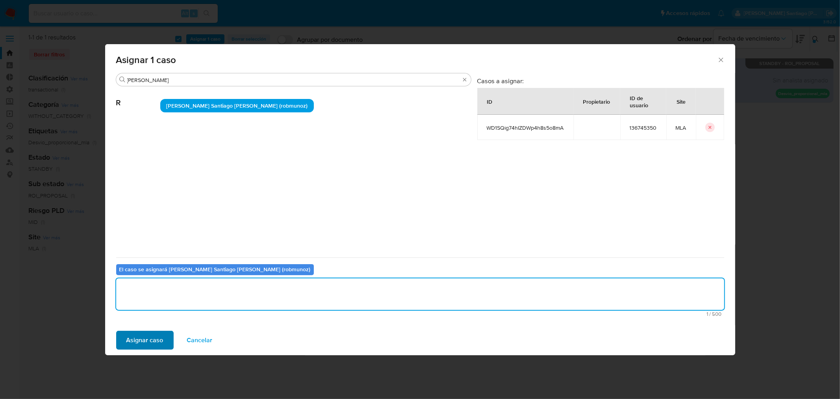 This screenshot has width=840, height=399. I want to click on span: Asignar caso, so click(145, 340).